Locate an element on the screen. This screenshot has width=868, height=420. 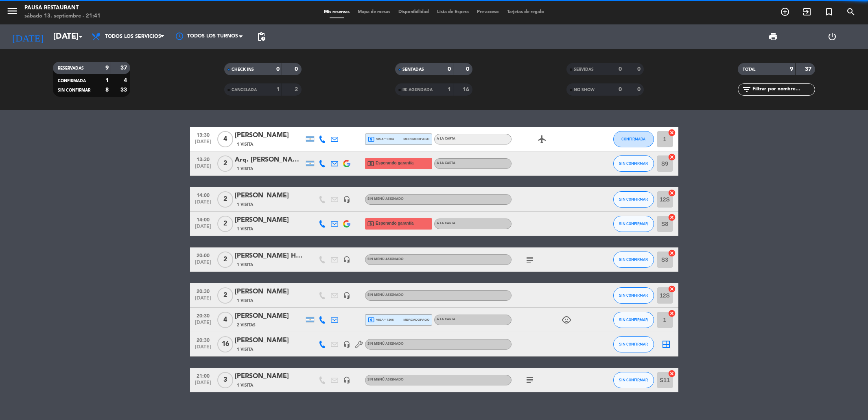
span: print is located at coordinates (773, 37).